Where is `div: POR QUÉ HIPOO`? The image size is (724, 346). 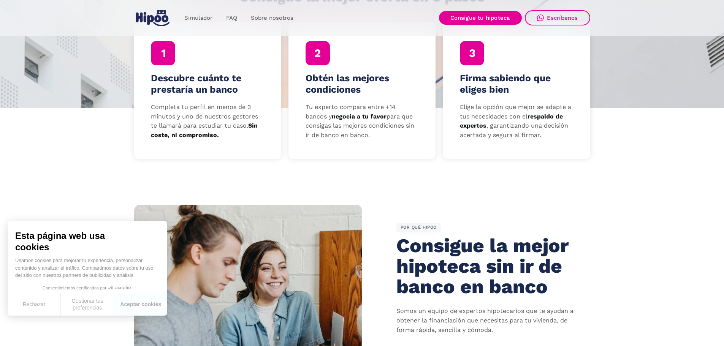
div: POR QUÉ HIPOO is located at coordinates (419, 228).